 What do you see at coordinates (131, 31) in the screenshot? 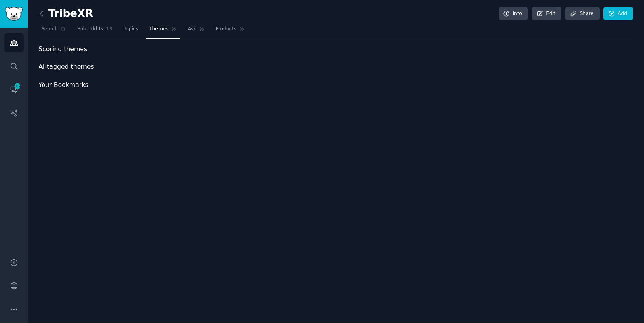
I see `a: Topics` at bounding box center [131, 31].